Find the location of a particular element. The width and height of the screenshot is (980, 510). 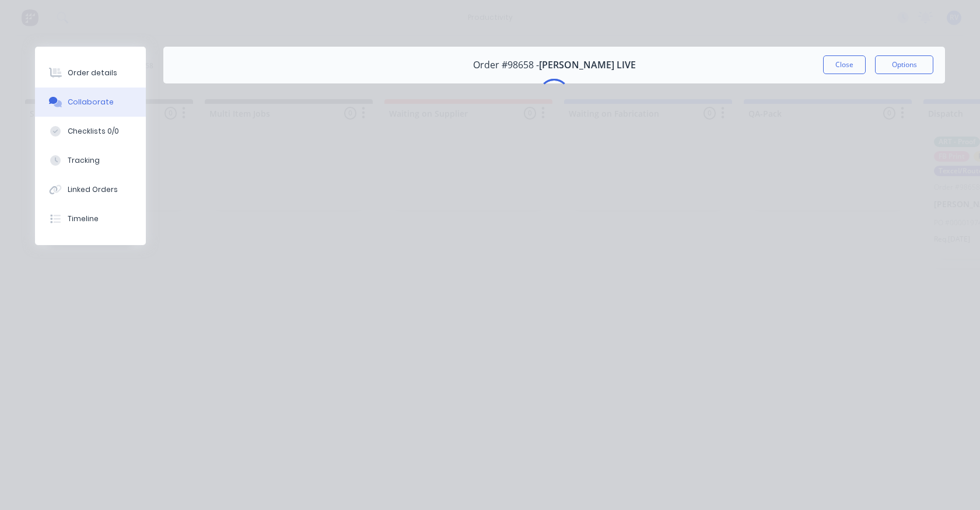

div: Timeline is located at coordinates (83, 219).